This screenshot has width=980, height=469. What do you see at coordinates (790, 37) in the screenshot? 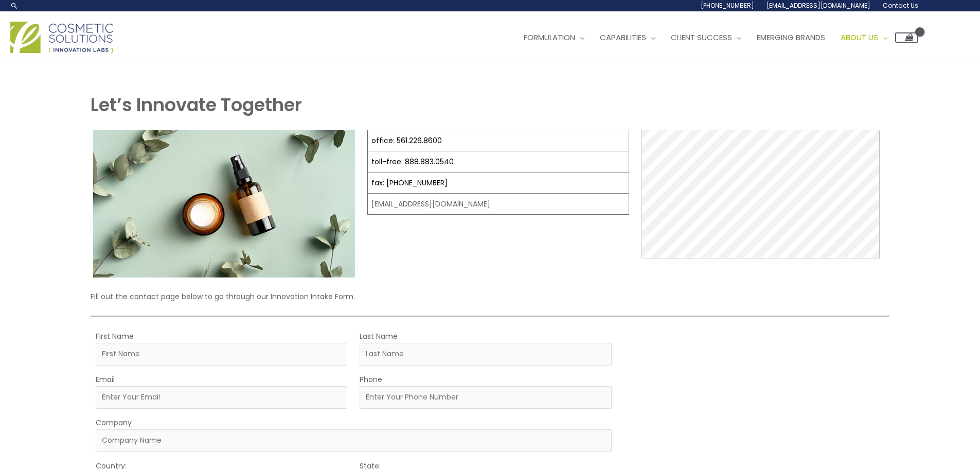
I see `span: Emerging Brands` at bounding box center [790, 37].